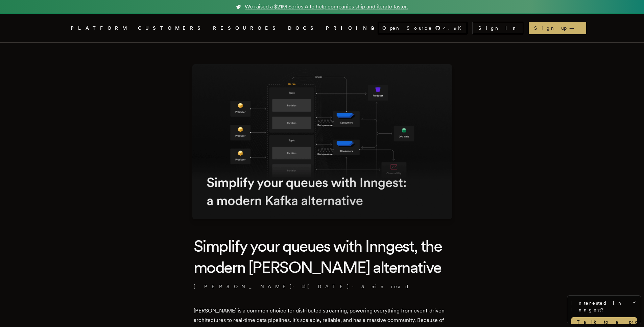 This screenshot has width=644, height=327. I want to click on span: We raised a $21M Series A to help companies ship and iterate faster., so click(326, 7).